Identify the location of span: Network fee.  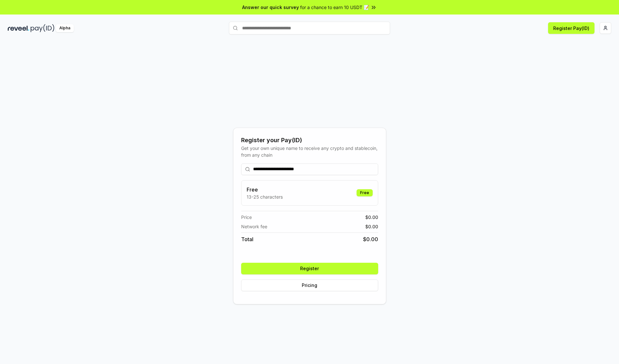
(254, 227).